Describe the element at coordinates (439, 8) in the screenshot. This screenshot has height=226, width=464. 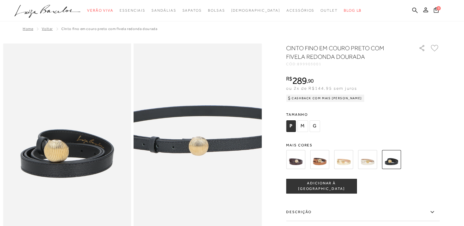
I see `span: 0` at that location.